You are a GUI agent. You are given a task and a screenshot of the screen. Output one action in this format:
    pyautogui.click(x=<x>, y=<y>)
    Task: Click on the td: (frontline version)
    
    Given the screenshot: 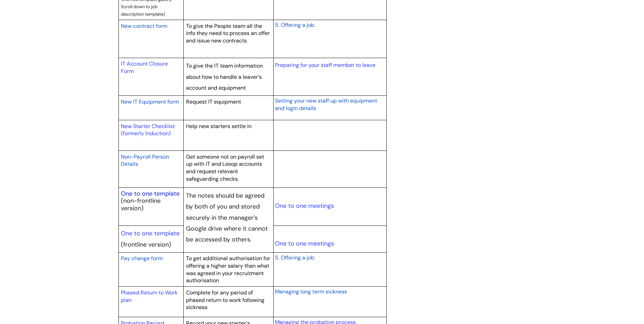 What is the action you would take?
    pyautogui.click(x=151, y=239)
    